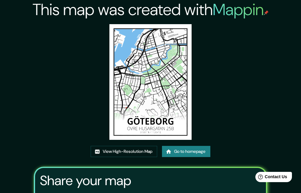  Describe the element at coordinates (266, 13) in the screenshot. I see `img: mappin-pin` at that location.